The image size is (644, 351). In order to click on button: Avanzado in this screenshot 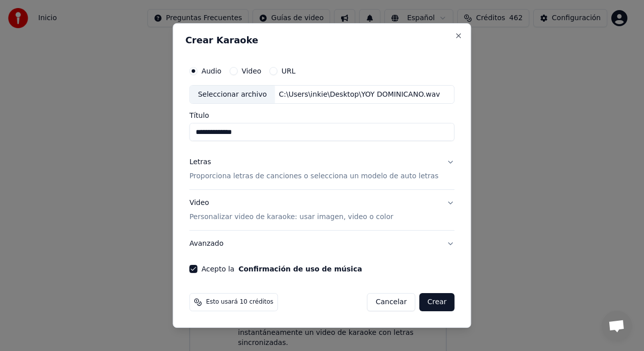, I will do `click(322, 244)`.